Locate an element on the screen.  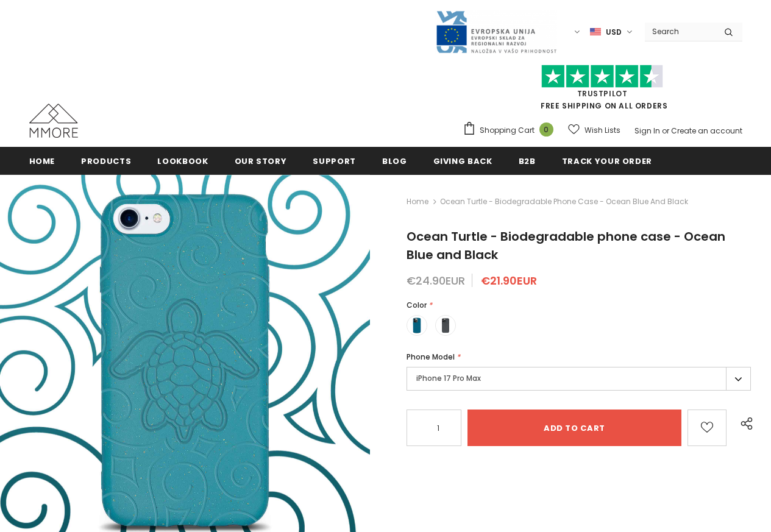
a: Javni Razpis is located at coordinates (496, 31).